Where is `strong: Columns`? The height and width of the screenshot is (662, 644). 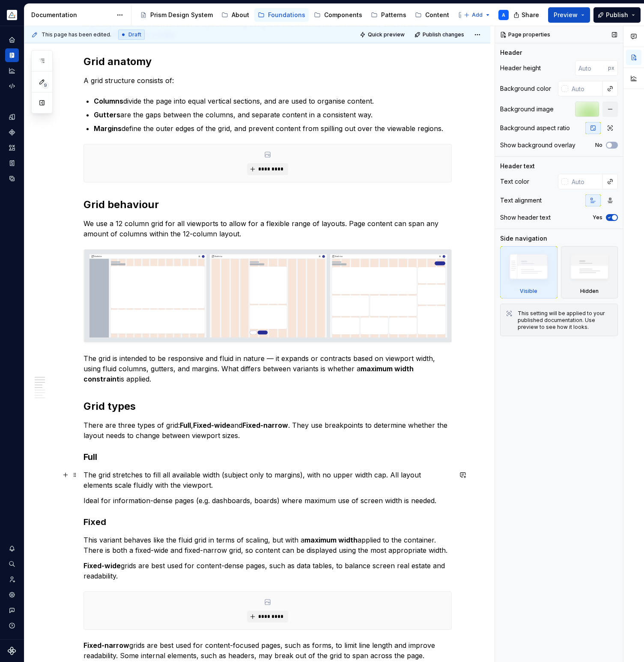 strong: Columns is located at coordinates (108, 101).